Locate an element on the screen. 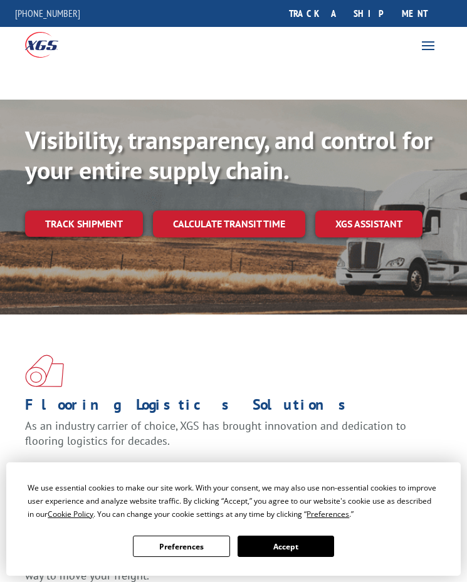 The height and width of the screenshot is (582, 467). div: Cookie Consent Prompt is located at coordinates (233, 519).